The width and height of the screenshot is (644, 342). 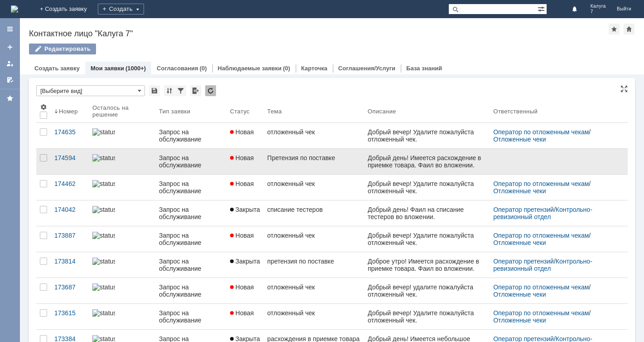 What do you see at coordinates (43, 107) in the screenshot?
I see `span: Настройки` at bounding box center [43, 107].